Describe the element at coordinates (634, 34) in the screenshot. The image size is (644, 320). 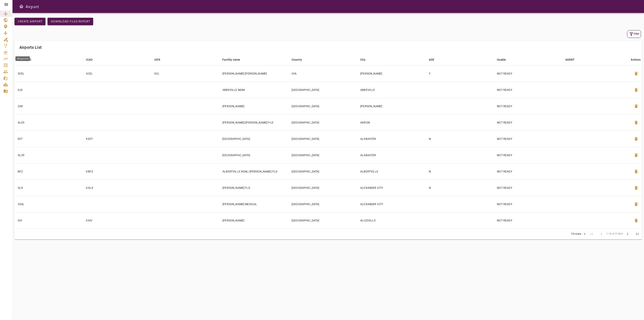
I see `button: Filter` at that location.